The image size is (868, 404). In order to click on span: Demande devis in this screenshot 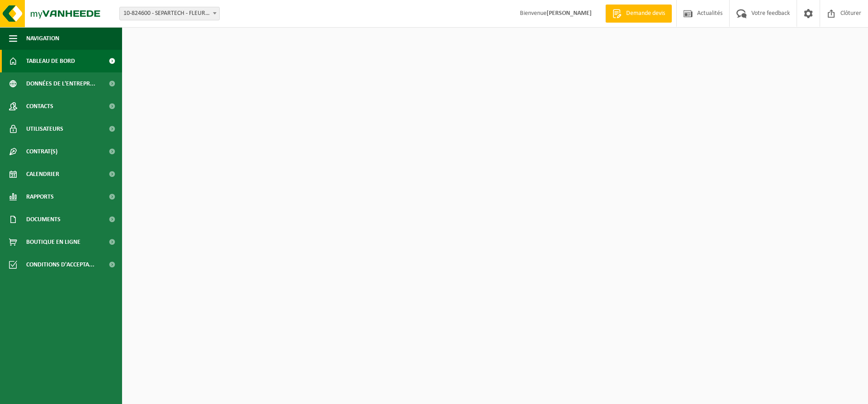, I will do `click(646, 14)`.